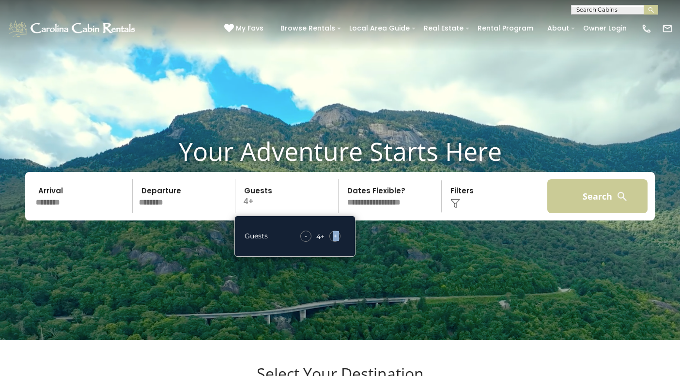 This screenshot has height=376, width=680. Describe the element at coordinates (249, 28) in the screenshot. I see `span: My Favs` at that location.